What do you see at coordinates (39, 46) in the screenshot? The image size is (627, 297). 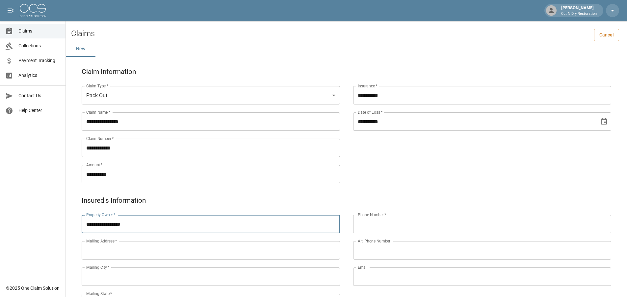 I see `span: Collections` at bounding box center [39, 46].